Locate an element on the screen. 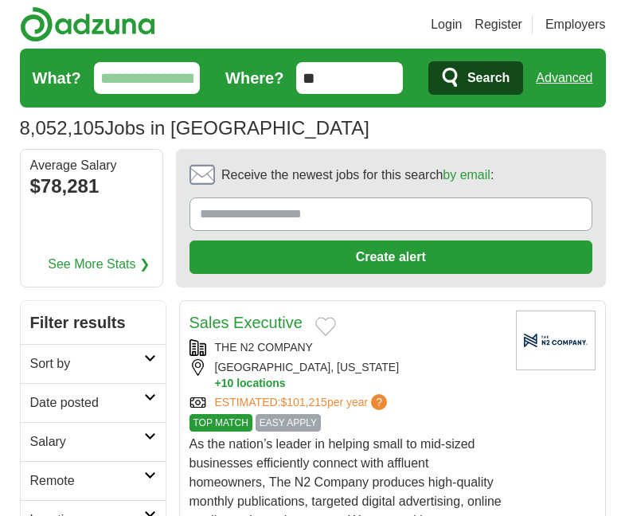 This screenshot has height=516, width=625. a: Register is located at coordinates (498, 25).